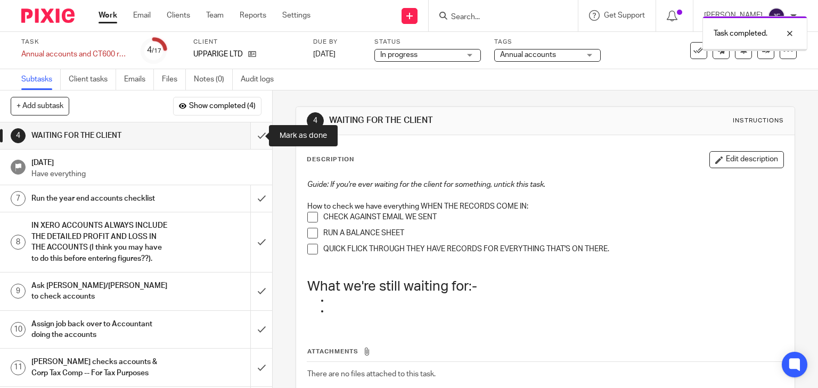  I want to click on span: Attachments, so click(333, 351).